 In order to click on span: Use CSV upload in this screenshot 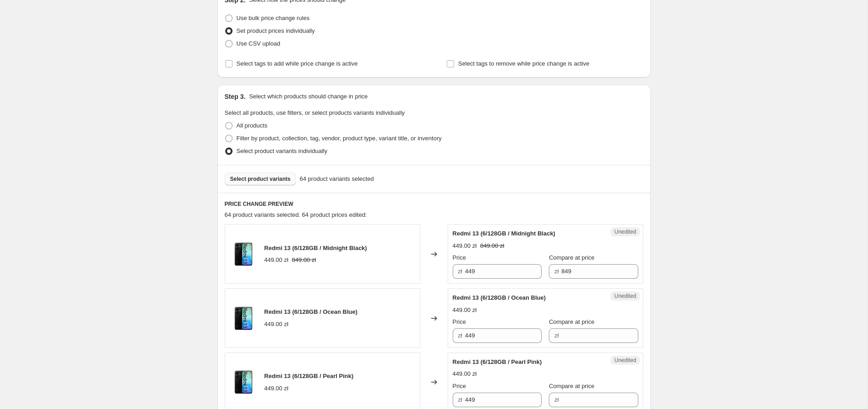, I will do `click(259, 43)`.